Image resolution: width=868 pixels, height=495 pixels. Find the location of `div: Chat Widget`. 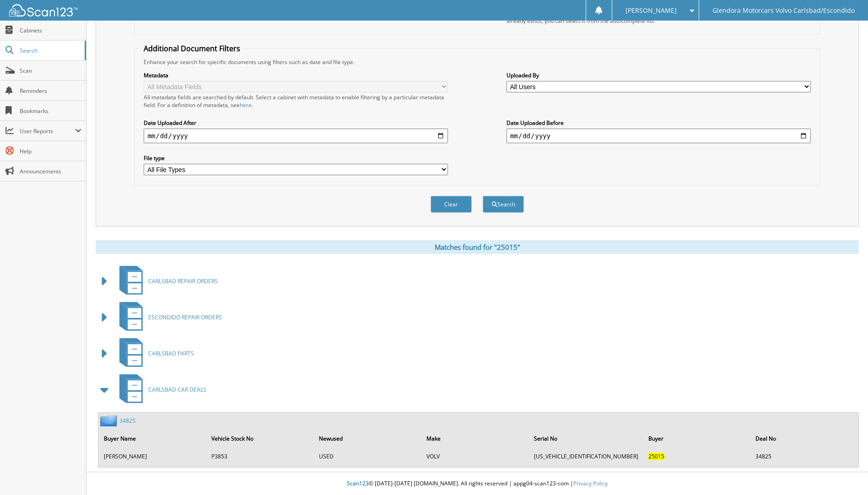

div: Chat Widget is located at coordinates (845, 473).